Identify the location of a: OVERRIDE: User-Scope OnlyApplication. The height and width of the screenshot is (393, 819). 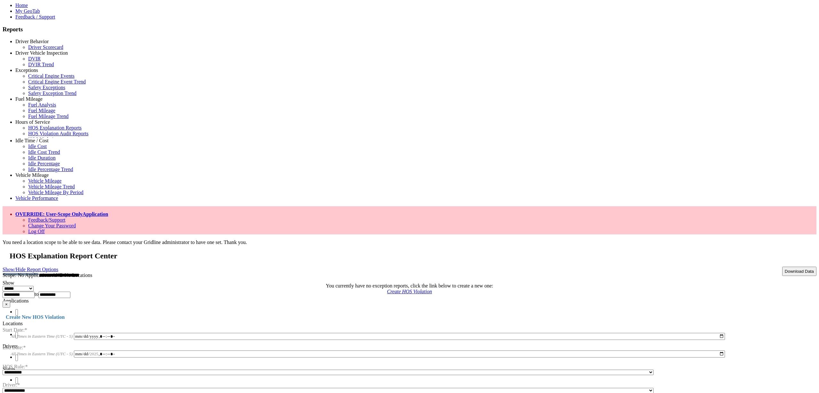
(62, 214).